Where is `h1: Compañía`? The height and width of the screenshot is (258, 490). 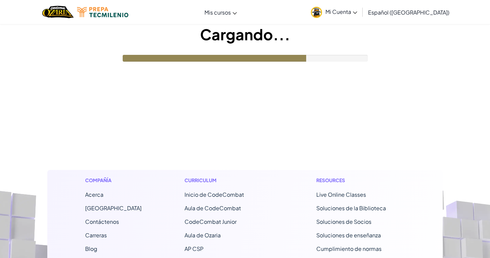 h1: Compañía is located at coordinates (113, 180).